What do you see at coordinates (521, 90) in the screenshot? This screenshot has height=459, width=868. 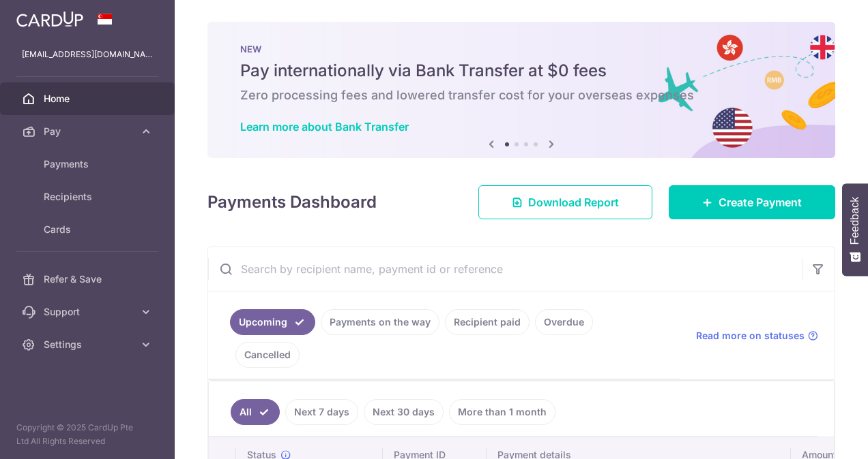 I see `img: Bank transfer banner` at bounding box center [521, 90].